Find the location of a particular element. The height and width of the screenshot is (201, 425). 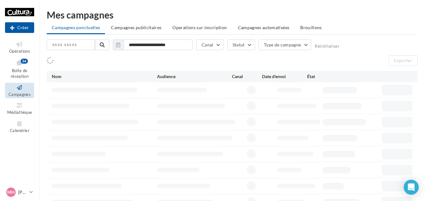

span: MH is located at coordinates (11, 192).